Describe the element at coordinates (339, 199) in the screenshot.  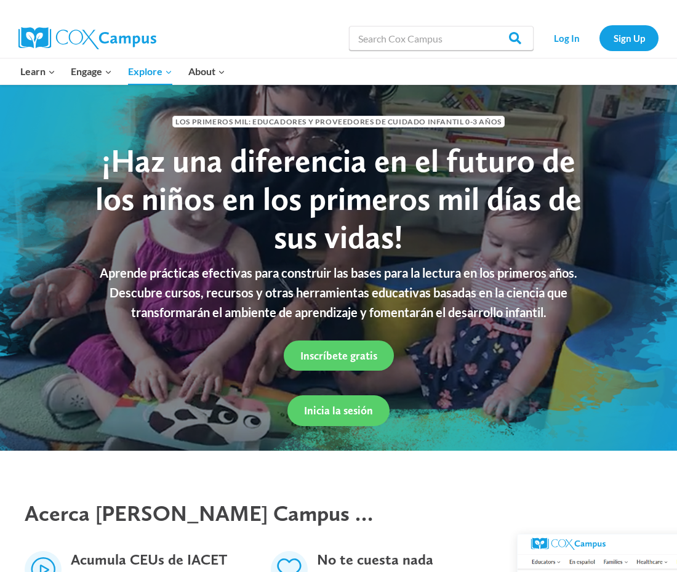
I see `span: ¡Haz una diferencia en el futuro de los niños en los primeros mil días de sus vidas!` at that location.